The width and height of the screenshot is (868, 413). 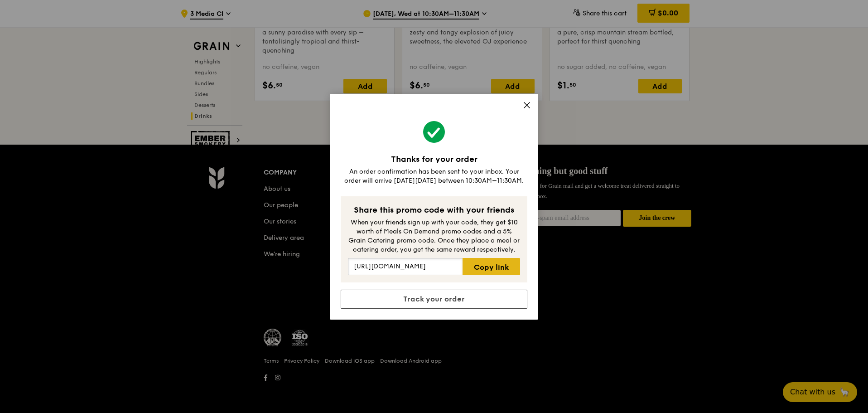 I want to click on img: aff_l, so click(x=434, y=112).